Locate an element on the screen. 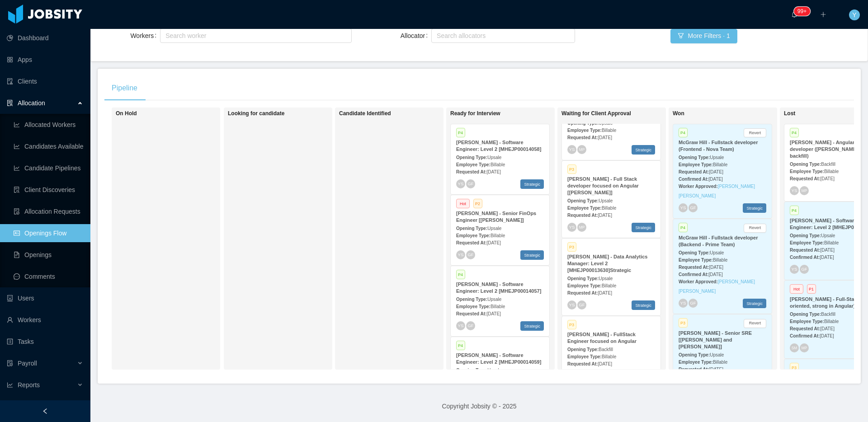 This screenshot has height=422, width=868. strong: Confirmed At: is located at coordinates (694, 274).